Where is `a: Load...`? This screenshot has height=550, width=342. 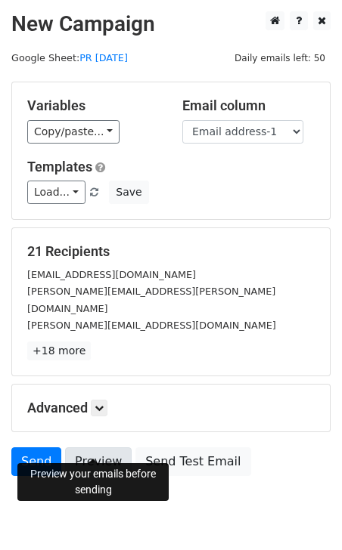
a: Load... is located at coordinates (56, 192).